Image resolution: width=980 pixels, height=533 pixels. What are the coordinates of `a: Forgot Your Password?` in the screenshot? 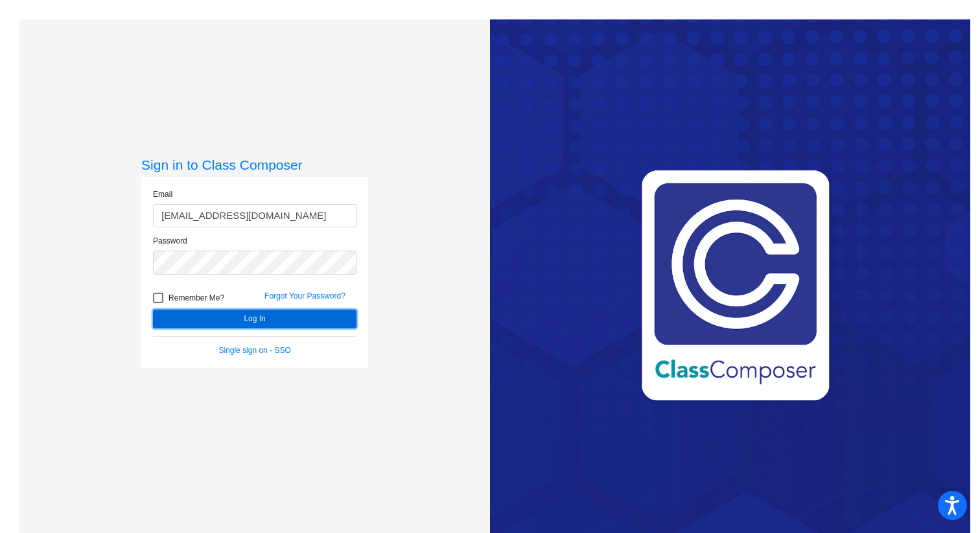 It's located at (304, 296).